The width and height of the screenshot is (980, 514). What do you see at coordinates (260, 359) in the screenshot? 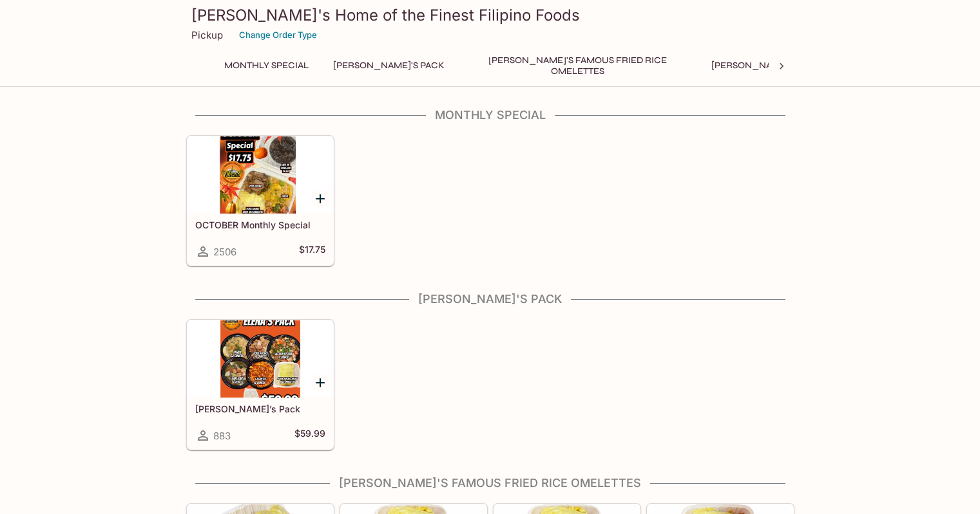
I see `div: Elena’s Pack` at bounding box center [260, 359].